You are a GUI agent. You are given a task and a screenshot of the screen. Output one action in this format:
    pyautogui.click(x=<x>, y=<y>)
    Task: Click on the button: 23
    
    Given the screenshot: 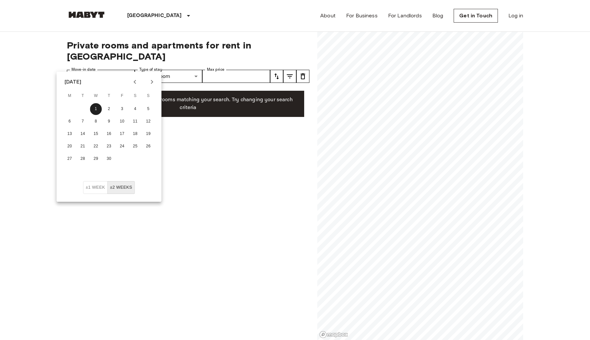 What is the action you would take?
    pyautogui.click(x=109, y=146)
    